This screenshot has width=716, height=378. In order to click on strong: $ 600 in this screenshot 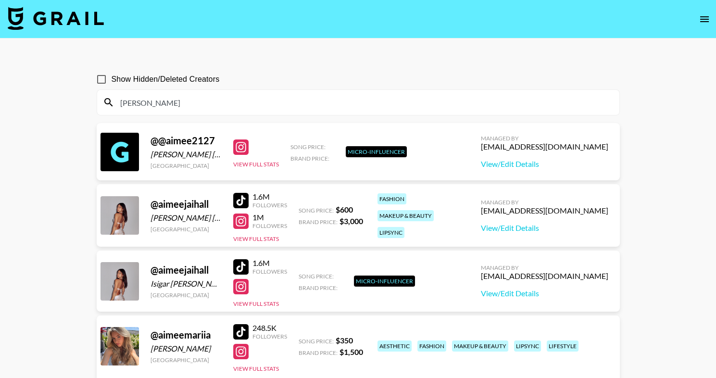, I will do `click(344, 209)`.